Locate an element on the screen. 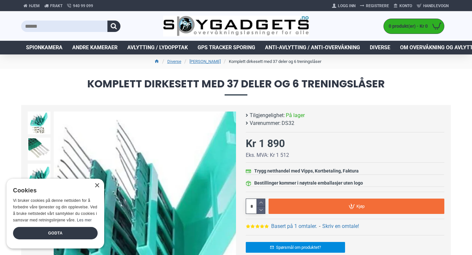 Image resolution: width=472 pixels, height=255 pixels. span: Logg Inn is located at coordinates (347, 6).